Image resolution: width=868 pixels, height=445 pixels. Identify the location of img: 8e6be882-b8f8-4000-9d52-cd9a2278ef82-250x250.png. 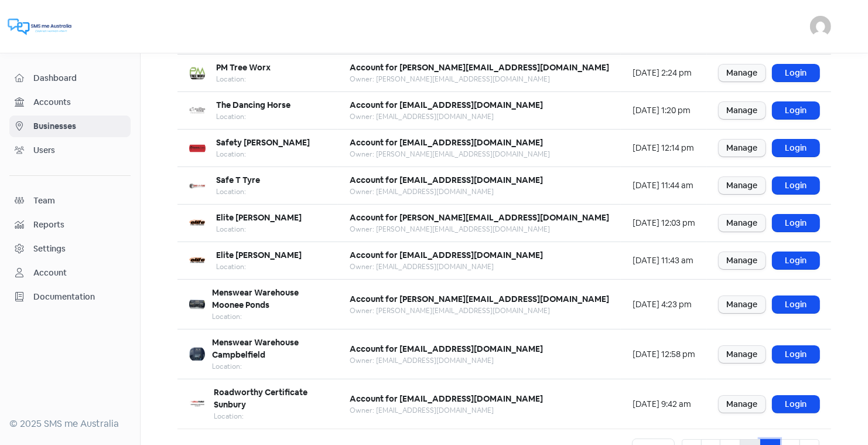
(197, 73).